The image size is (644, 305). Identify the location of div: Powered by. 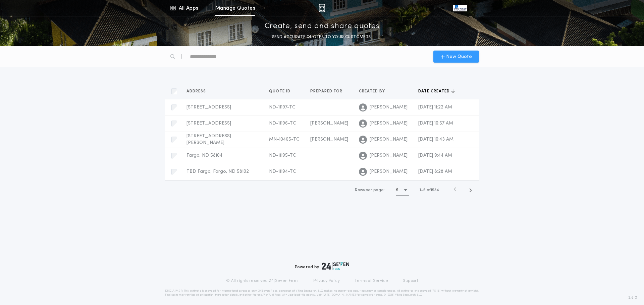
(322, 266).